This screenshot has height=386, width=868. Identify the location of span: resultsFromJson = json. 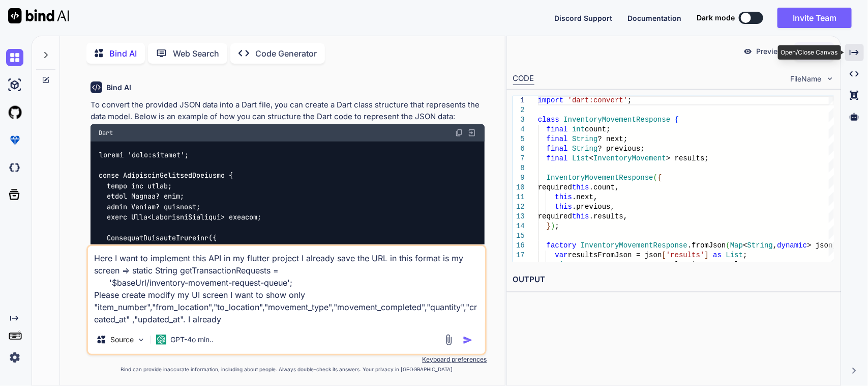
(615, 255).